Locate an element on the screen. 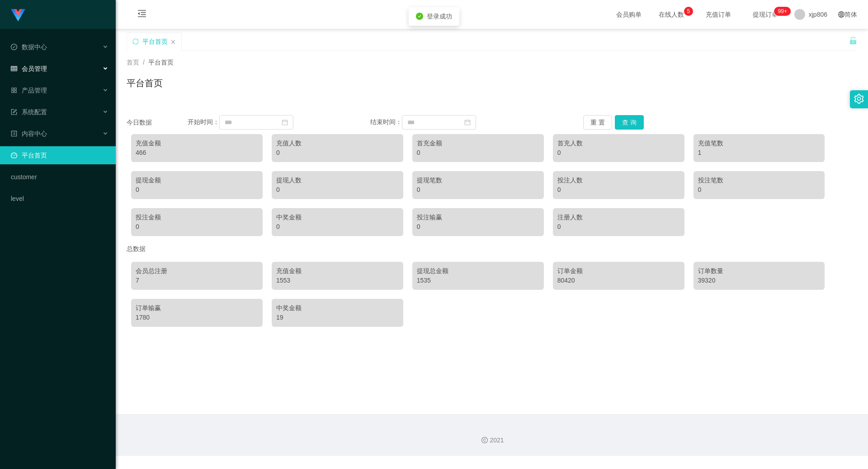  i: 图标: unlock is located at coordinates (853, 41).